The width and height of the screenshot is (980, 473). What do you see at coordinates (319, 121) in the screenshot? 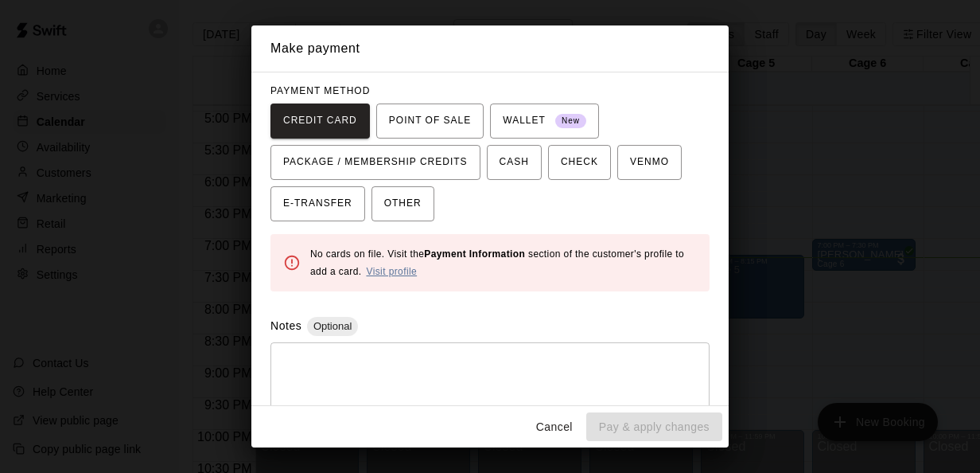
I see `span: CREDIT CARD` at bounding box center [319, 121].